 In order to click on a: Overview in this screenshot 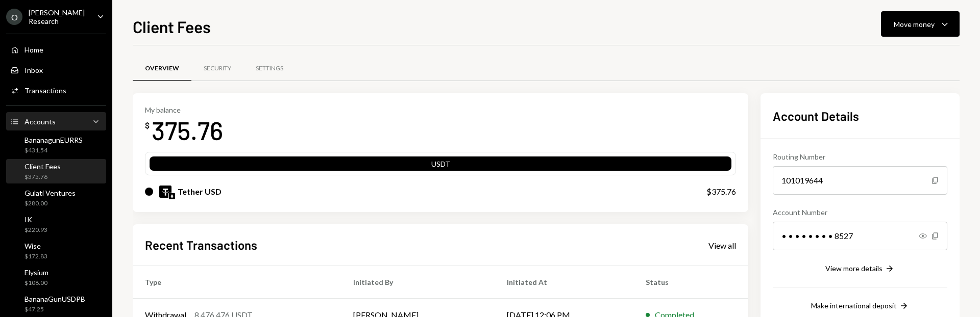, I will do `click(162, 68)`.